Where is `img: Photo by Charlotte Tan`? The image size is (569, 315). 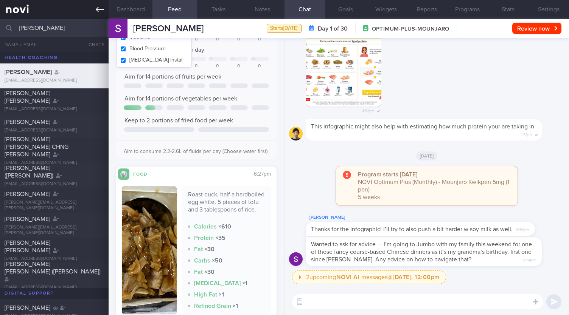
img: Photo by Charlotte Tan is located at coordinates (343, 69).